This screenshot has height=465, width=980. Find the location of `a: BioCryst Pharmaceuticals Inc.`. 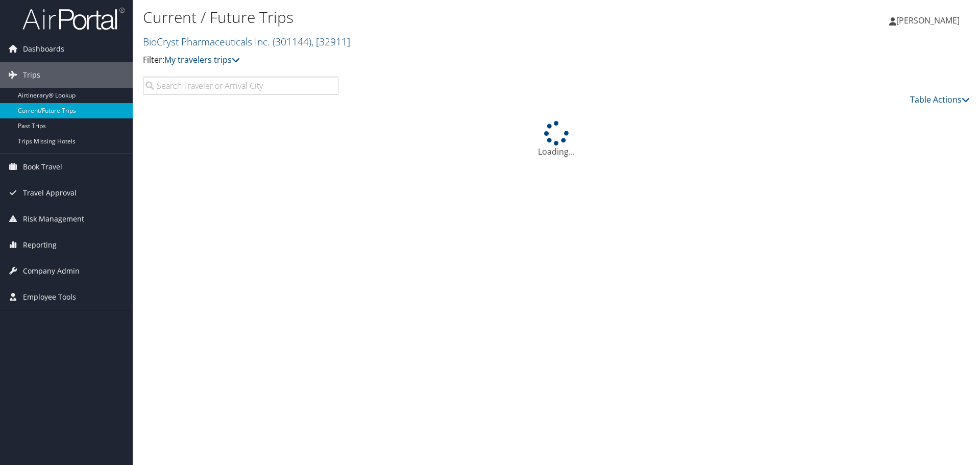

a: BioCryst Pharmaceuticals Inc. is located at coordinates (247, 42).